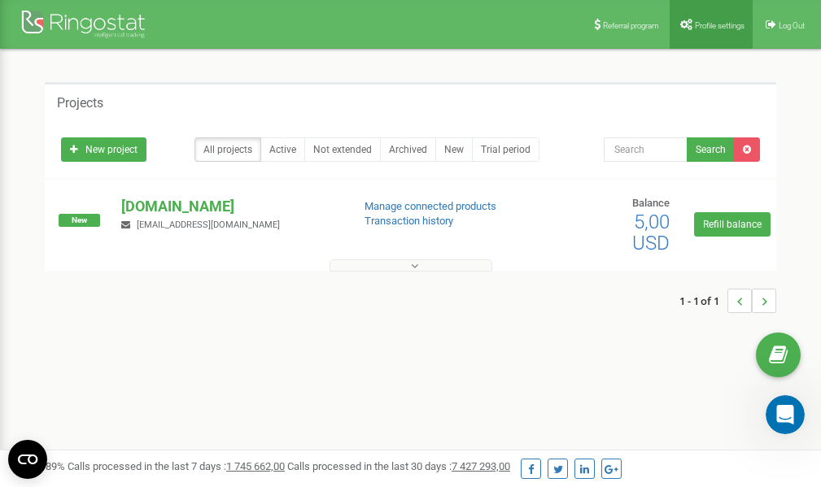 The height and width of the screenshot is (487, 821). Describe the element at coordinates (454, 150) in the screenshot. I see `a: New` at that location.